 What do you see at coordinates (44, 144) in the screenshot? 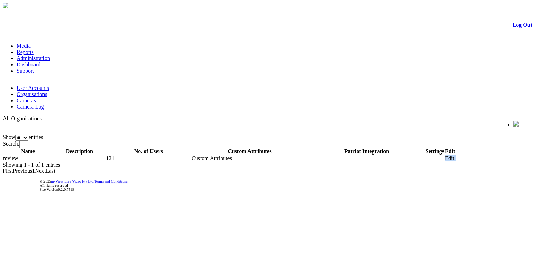
I see `input: Search:` at bounding box center [44, 144].